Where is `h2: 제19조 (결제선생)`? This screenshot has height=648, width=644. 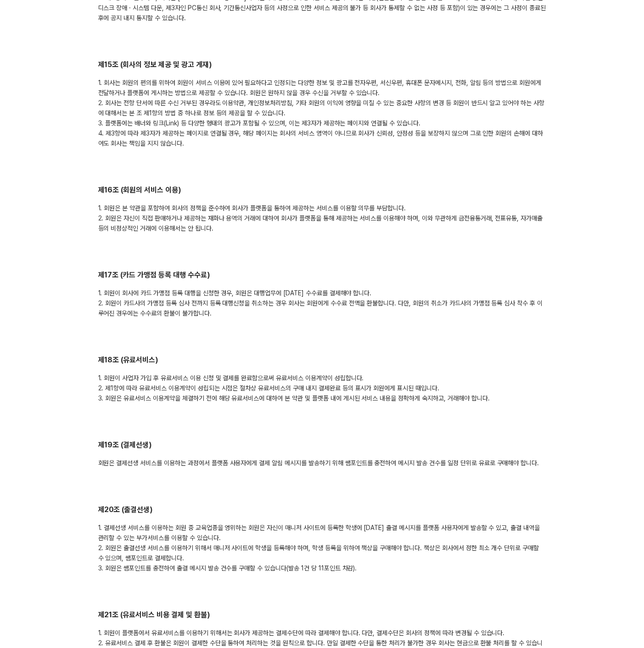 h2: 제19조 (결제선생) is located at coordinates (322, 445).